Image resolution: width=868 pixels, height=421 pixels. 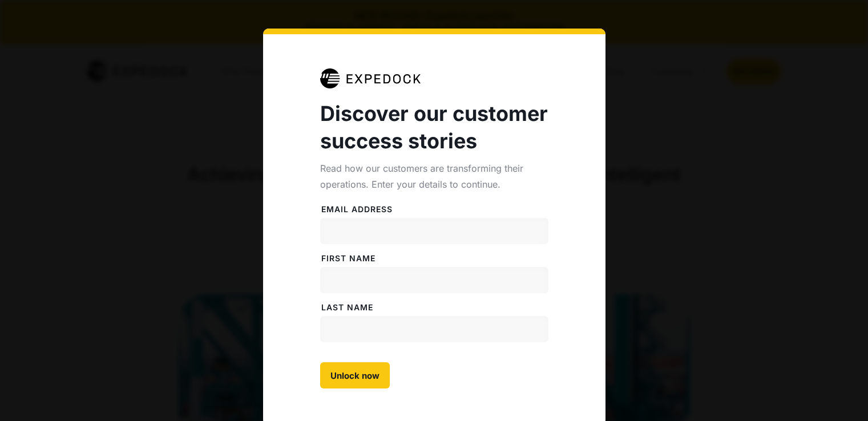 I want to click on div: Read how our customers are transforming their operations. Enter your details to continue., so click(x=434, y=176).